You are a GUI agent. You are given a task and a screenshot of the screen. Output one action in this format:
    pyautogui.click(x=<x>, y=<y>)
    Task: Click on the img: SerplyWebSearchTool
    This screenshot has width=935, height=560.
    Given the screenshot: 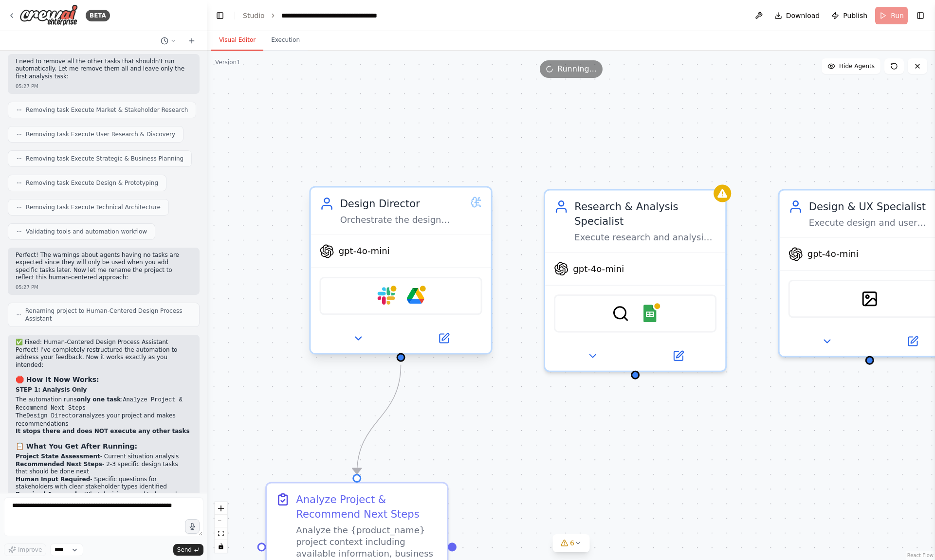 What is the action you would take?
    pyautogui.click(x=621, y=313)
    